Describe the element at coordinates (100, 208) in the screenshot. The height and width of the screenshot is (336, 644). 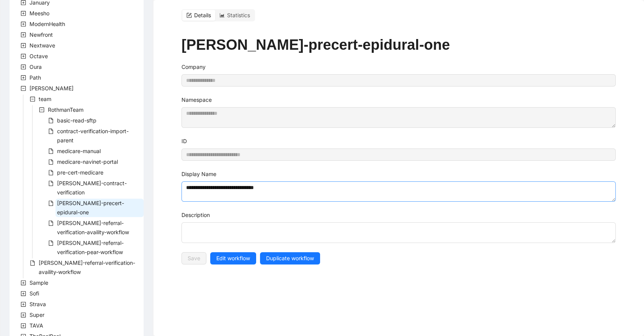
I see `span: rothman-precert-epidural-one` at that location.